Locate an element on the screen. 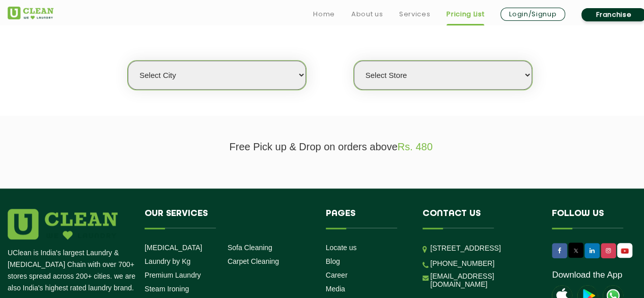 This screenshot has height=298, width=644. h4: Our Services is located at coordinates (227, 218).